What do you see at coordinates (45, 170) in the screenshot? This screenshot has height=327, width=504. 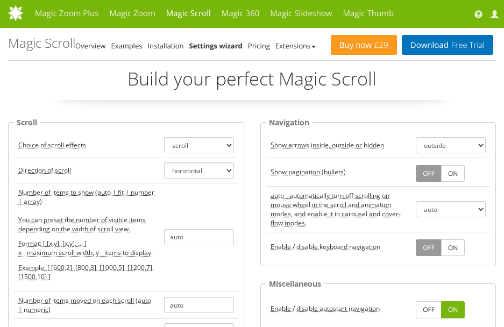 I see `acronym: orientation, default: horizontal` at bounding box center [45, 170].